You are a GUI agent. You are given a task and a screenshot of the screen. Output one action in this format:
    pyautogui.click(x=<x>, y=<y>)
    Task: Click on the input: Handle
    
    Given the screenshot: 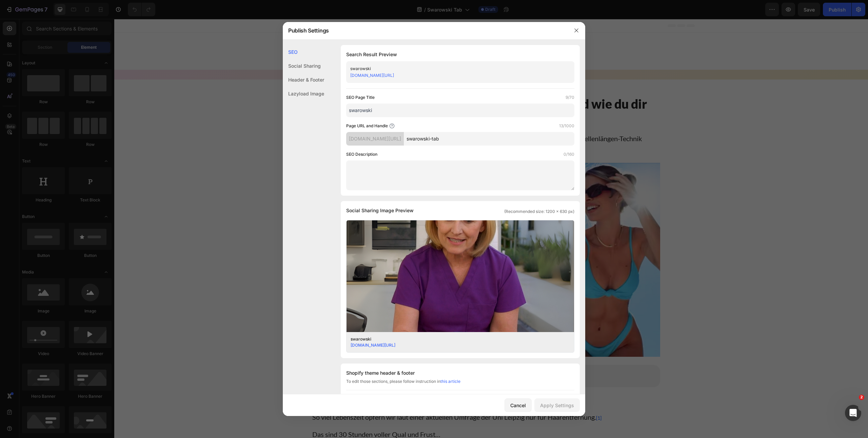 What is the action you would take?
    pyautogui.click(x=488, y=139)
    